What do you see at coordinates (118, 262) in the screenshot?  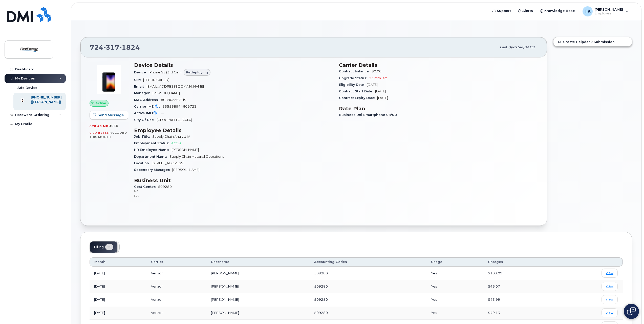 I see `th: Month` at bounding box center [118, 262].